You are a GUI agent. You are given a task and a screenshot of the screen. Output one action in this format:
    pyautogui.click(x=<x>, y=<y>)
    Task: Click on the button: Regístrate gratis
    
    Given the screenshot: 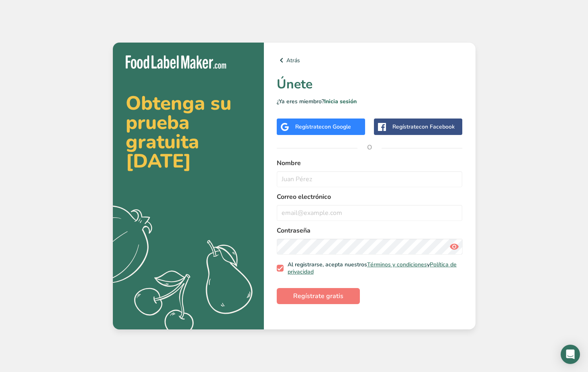 What is the action you would take?
    pyautogui.click(x=318, y=296)
    